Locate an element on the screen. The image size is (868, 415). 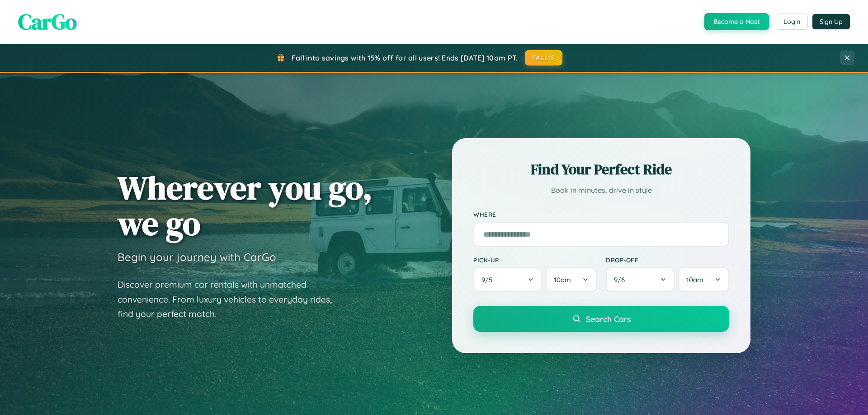
label: Drop-off is located at coordinates (667, 260).